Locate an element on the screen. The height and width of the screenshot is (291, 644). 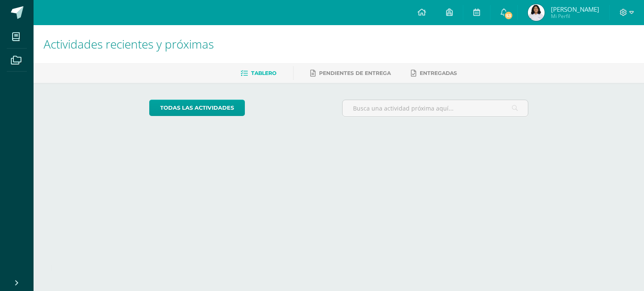
input: Busca una actividad próxima aquí... is located at coordinates (435, 108).